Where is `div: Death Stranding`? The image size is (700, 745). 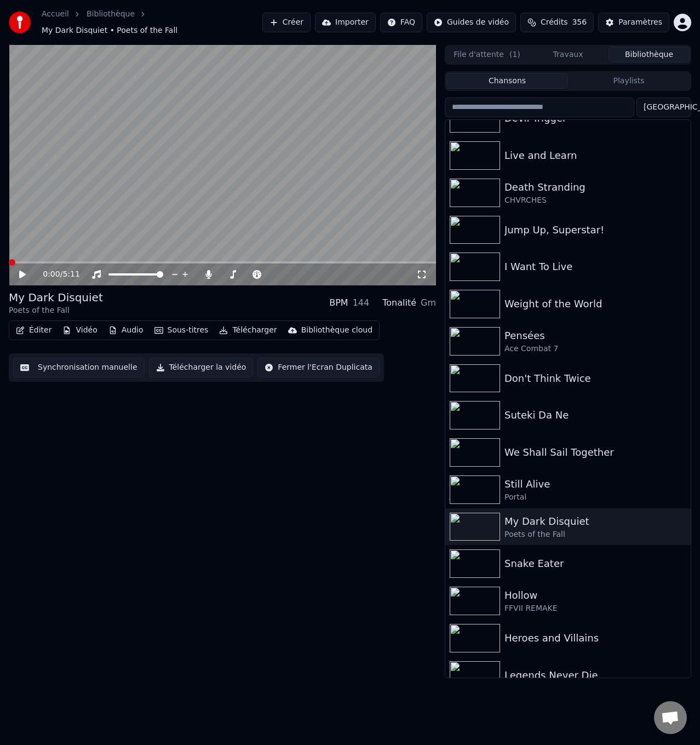 div: Death Stranding is located at coordinates (595, 188).